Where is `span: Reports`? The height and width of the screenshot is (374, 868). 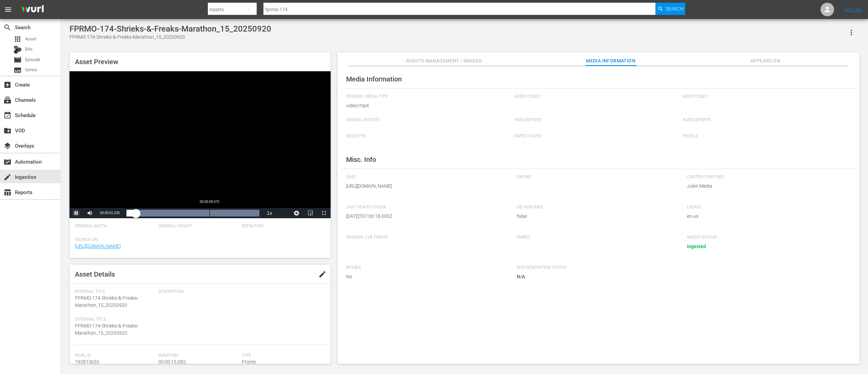 span: Reports is located at coordinates (8, 192).